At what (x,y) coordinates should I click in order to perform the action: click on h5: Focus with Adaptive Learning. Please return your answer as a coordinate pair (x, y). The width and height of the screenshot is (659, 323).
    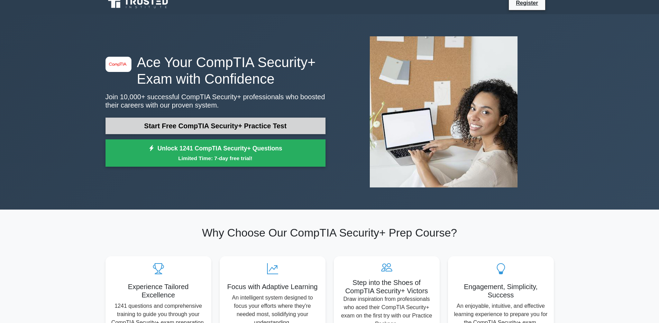
    Looking at the image, I should click on (272, 287).